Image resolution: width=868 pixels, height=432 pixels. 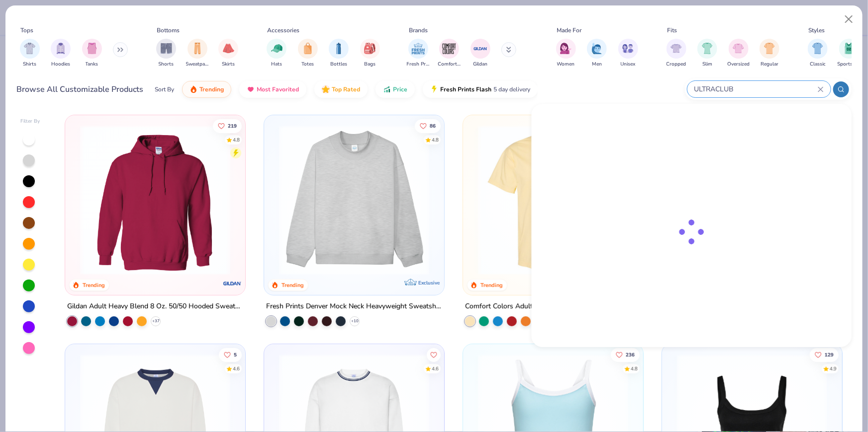 I want to click on span: Men, so click(x=597, y=64).